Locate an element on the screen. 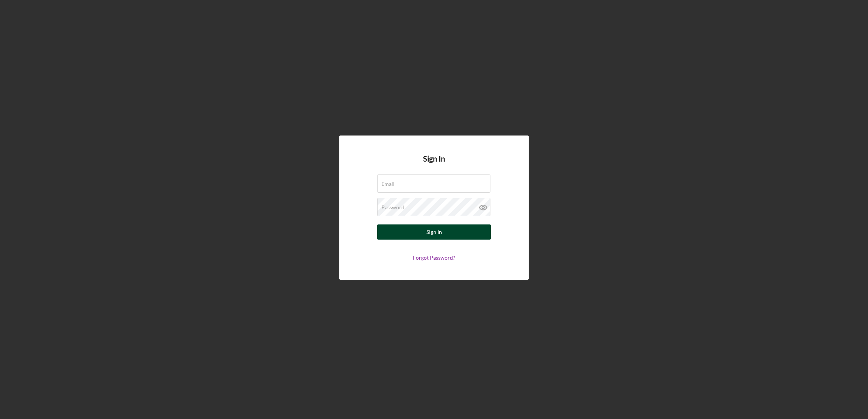 The width and height of the screenshot is (868, 419). a: Forgot Password? is located at coordinates (434, 258).